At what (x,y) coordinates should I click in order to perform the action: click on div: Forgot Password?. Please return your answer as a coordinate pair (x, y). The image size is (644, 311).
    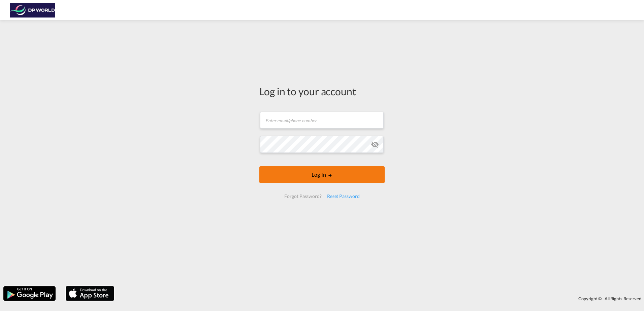
    Looking at the image, I should click on (303, 196).